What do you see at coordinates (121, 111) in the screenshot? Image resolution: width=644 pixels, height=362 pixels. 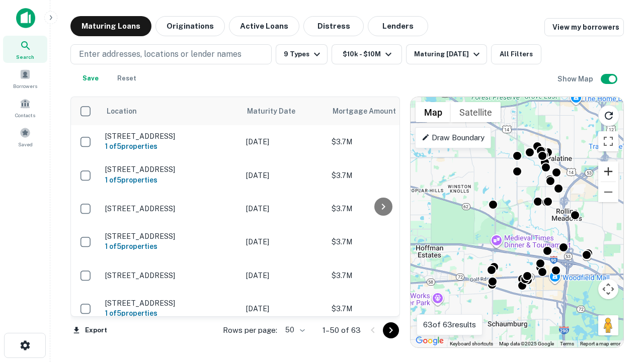 I see `span: Location` at bounding box center [121, 111].